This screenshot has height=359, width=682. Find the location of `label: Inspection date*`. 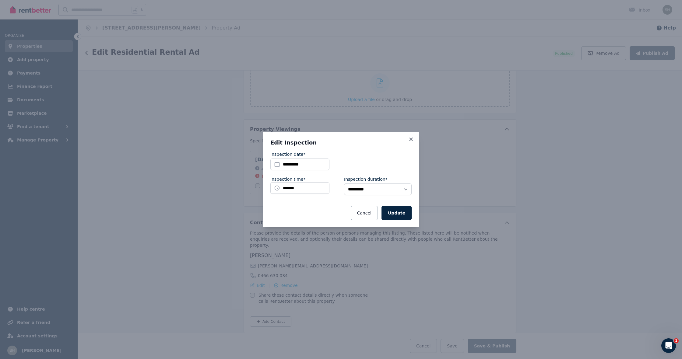

label: Inspection date* is located at coordinates (288, 154).